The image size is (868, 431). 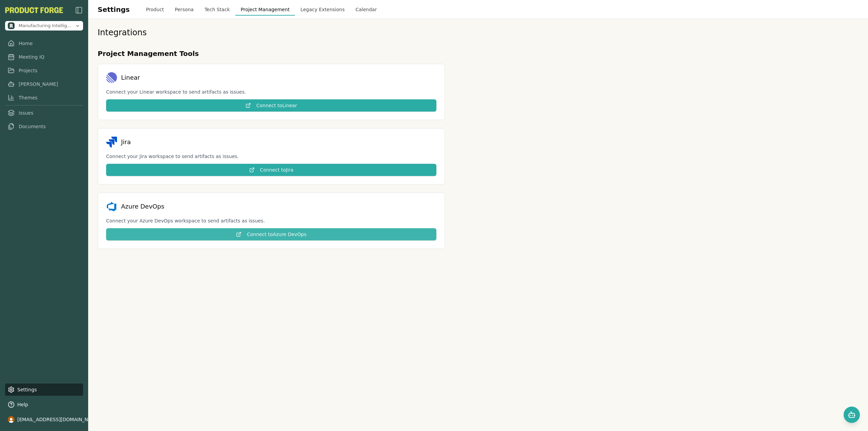 What do you see at coordinates (34, 10) in the screenshot?
I see `button: PF-Logo` at bounding box center [34, 10].